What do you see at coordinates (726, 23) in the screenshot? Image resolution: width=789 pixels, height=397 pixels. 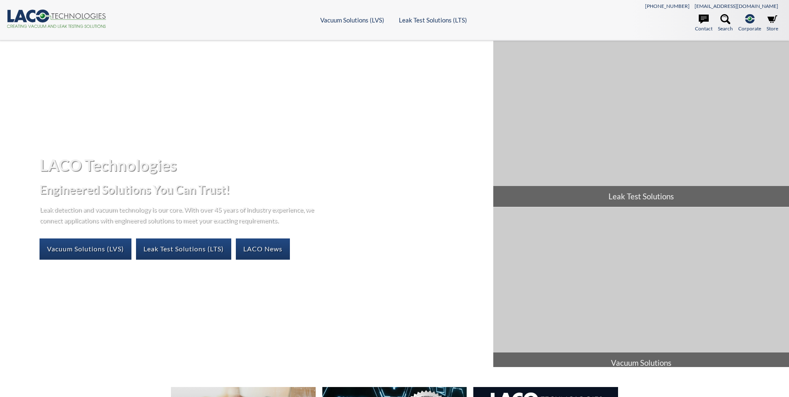 I see `a: Search` at bounding box center [726, 23].